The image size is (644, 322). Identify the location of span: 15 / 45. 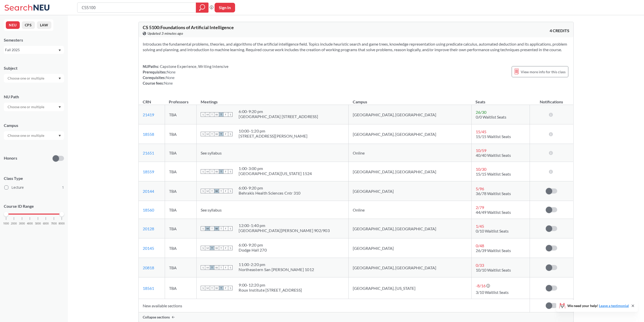
(481, 131).